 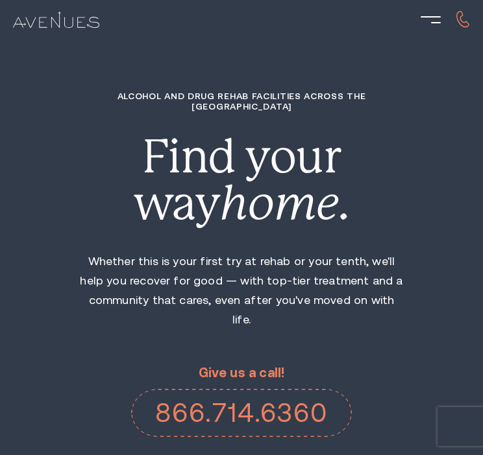 I want to click on i: home., so click(x=285, y=203).